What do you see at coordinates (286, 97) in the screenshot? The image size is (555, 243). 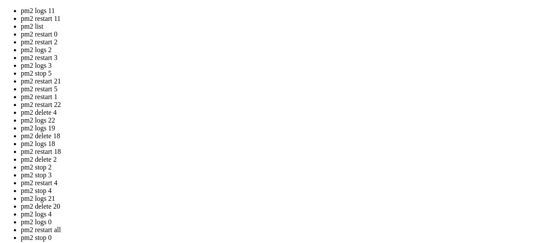 I see `li: pm2 restart 1` at bounding box center [286, 97].